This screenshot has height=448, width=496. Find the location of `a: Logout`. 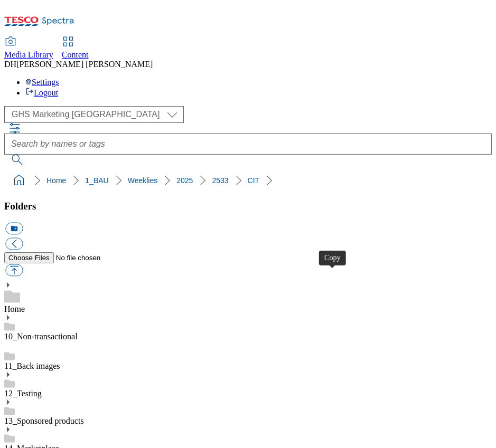

a: Logout is located at coordinates (42, 92).